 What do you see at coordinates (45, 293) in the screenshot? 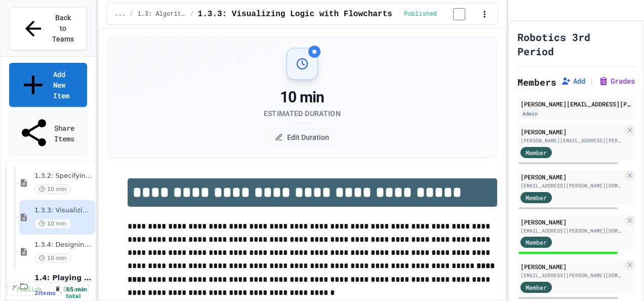
I see `span: 2 items` at bounding box center [45, 293].